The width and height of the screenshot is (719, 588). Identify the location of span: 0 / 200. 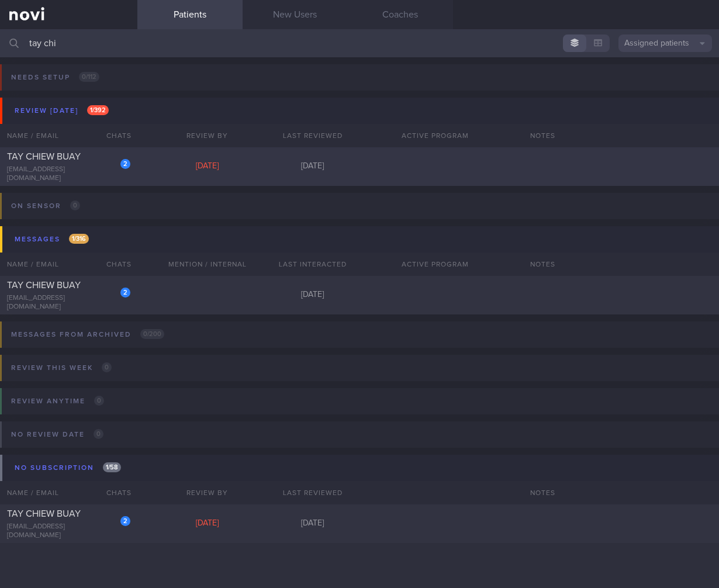
(152, 334).